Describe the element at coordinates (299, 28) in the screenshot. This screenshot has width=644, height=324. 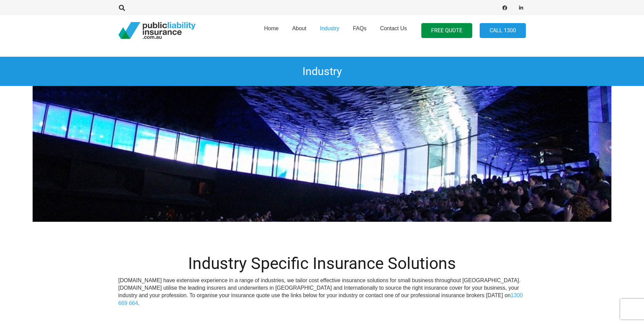
I see `span: About` at that location.